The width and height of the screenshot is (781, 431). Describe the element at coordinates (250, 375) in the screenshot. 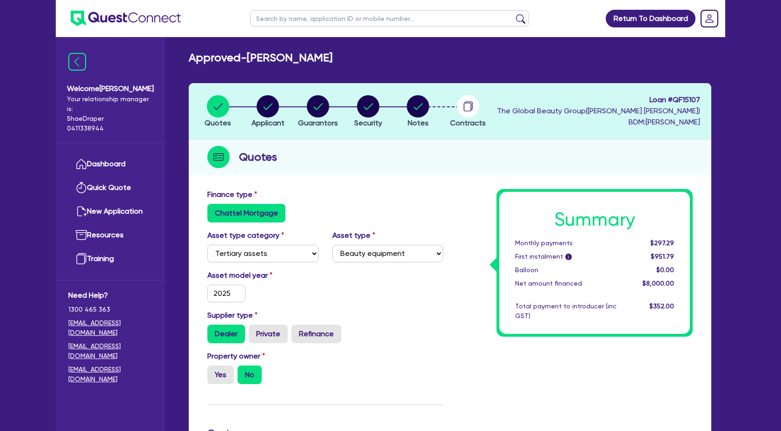

I see `label: No` at that location.